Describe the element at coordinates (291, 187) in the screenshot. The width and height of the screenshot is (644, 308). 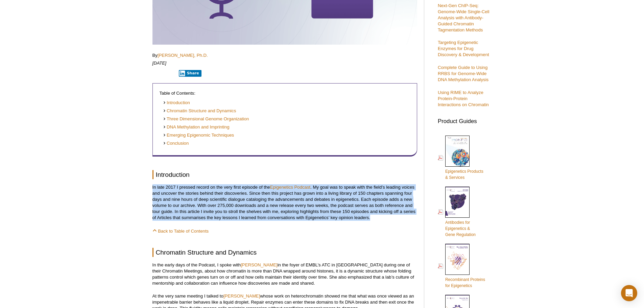
I see `a: Epigenetics Podcast` at that location.